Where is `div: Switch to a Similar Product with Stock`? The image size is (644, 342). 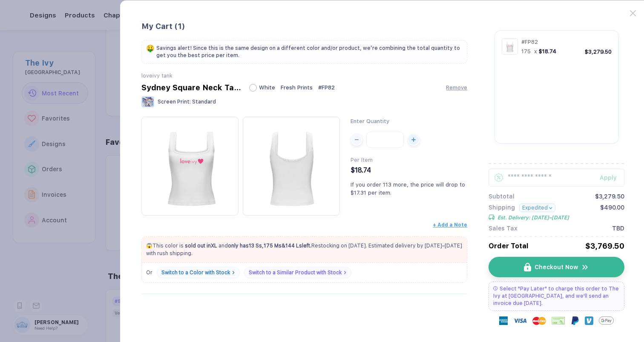 div: Switch to a Similar Product with Stock is located at coordinates (296, 273).